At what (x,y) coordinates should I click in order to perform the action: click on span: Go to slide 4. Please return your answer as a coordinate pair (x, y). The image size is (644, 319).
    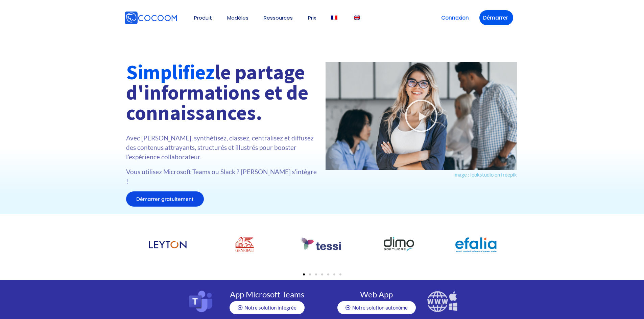
    Looking at the image, I should click on (322, 275).